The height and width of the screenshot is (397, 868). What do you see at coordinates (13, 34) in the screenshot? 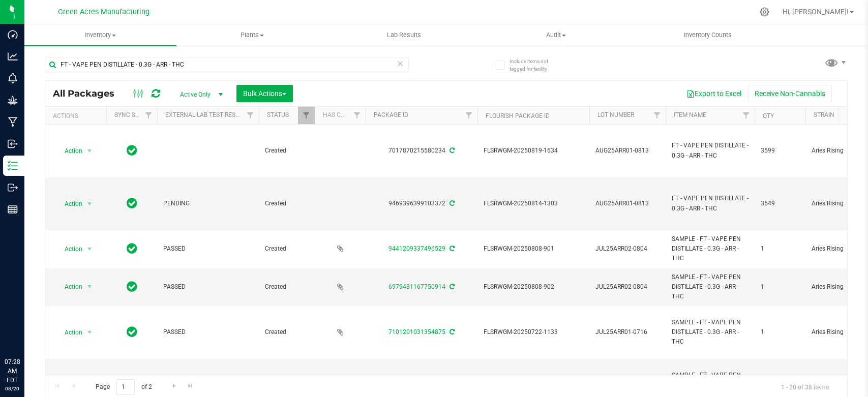
I see `inline-svg: Dashboard` at bounding box center [13, 34].